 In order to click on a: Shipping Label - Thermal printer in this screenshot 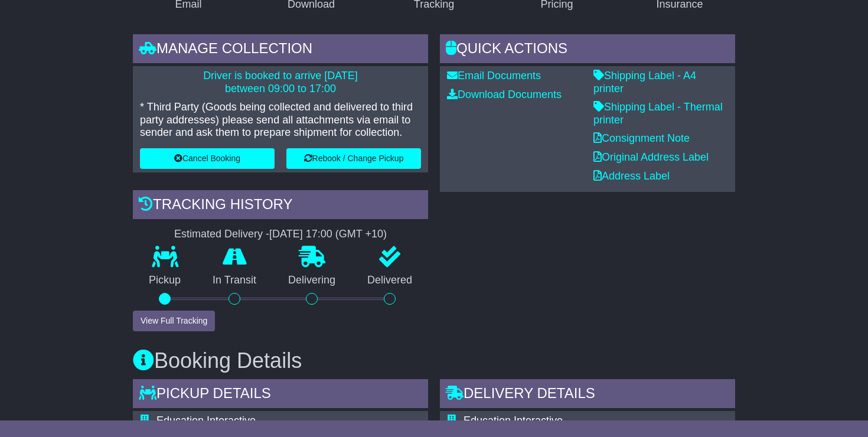, I will do `click(657, 114)`.